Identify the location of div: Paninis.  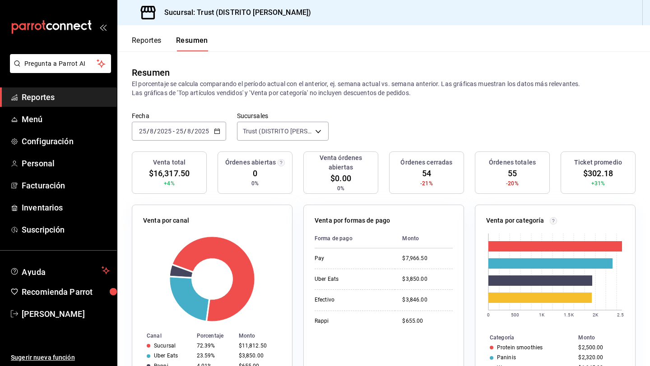
(506, 358).